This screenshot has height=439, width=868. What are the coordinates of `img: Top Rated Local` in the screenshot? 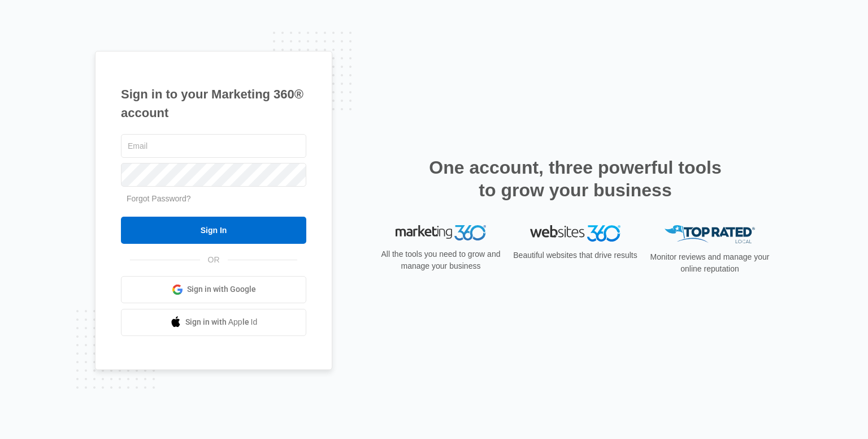 It's located at (710, 234).